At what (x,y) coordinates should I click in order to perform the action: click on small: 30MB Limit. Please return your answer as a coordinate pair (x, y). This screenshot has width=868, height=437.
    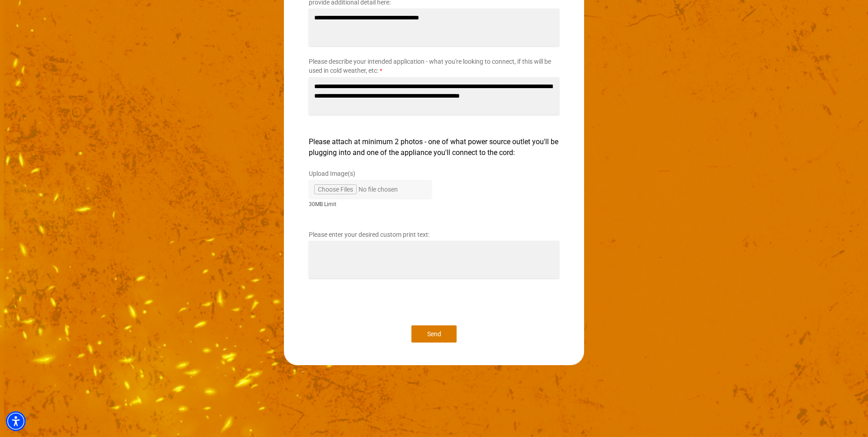
    Looking at the image, I should click on (370, 204).